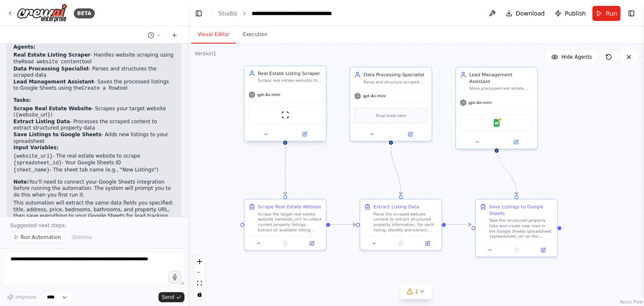 The image size is (644, 306). What do you see at coordinates (21, 182) in the screenshot?
I see `strong: Note:` at bounding box center [21, 182].